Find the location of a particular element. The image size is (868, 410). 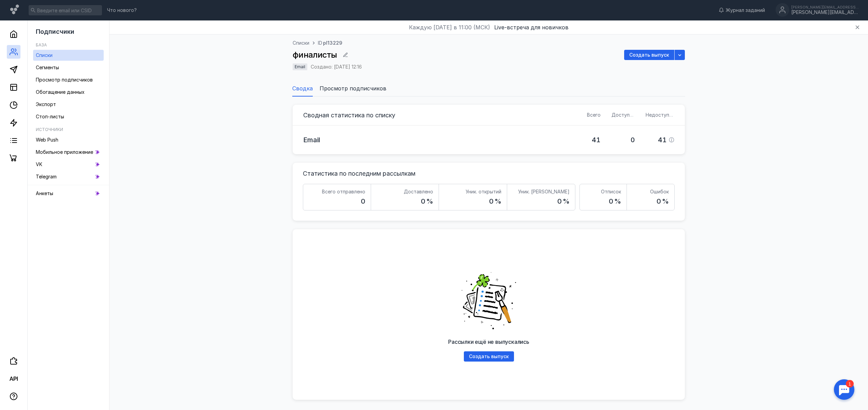

a: Web Push is located at coordinates (68, 140).